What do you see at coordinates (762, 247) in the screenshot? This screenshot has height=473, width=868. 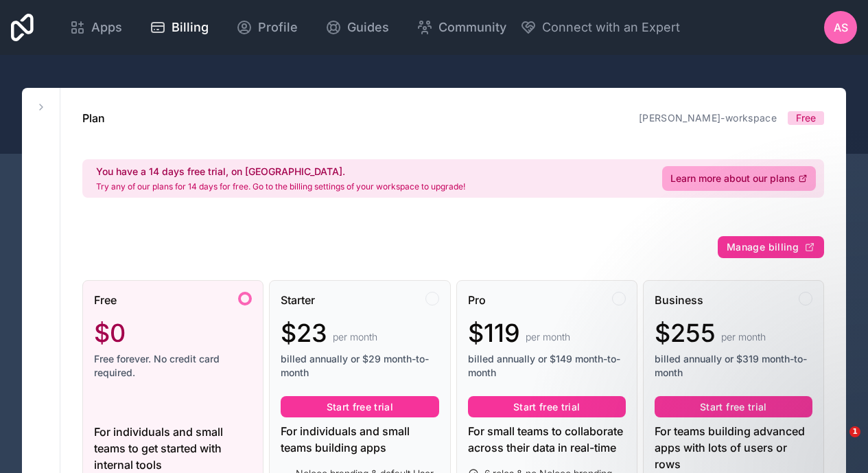 I see `span: Manage billing` at bounding box center [762, 247].